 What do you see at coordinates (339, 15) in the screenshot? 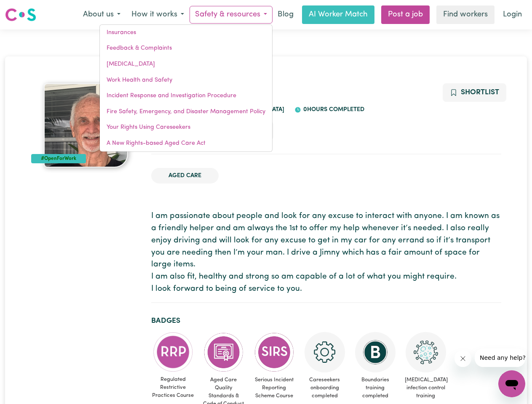
I see `a: AI Worker Match` at bounding box center [339, 15].